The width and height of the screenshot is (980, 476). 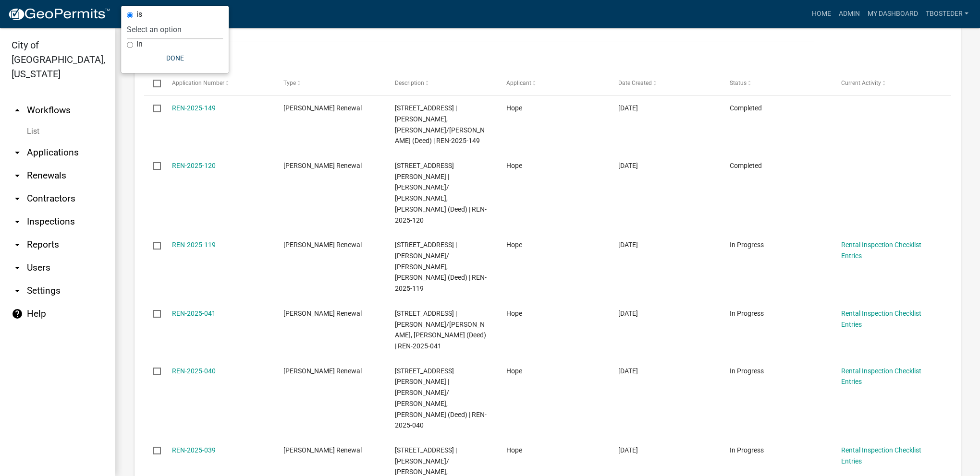 What do you see at coordinates (628, 108) in the screenshot?
I see `span: 07/30/2025` at bounding box center [628, 108].